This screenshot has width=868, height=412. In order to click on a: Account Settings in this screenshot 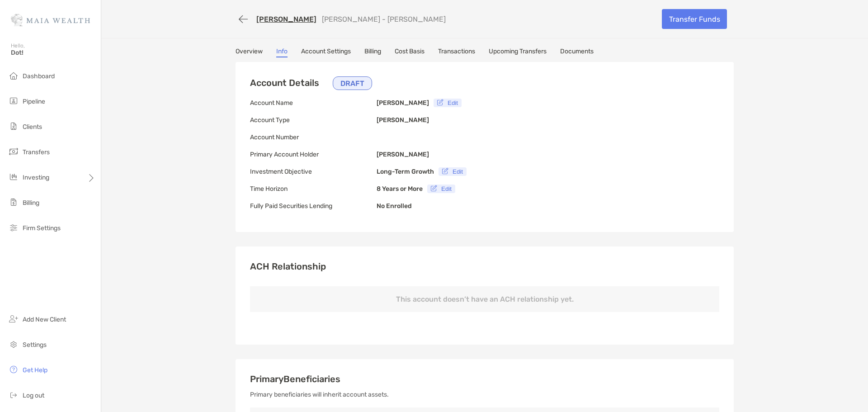, I will do `click(326, 53)`.